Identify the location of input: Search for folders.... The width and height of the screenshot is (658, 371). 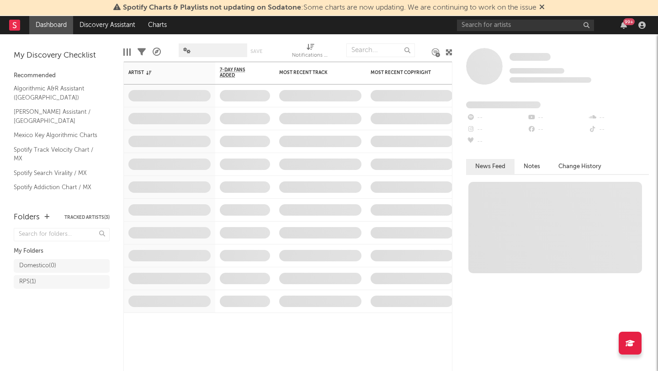
(62, 234).